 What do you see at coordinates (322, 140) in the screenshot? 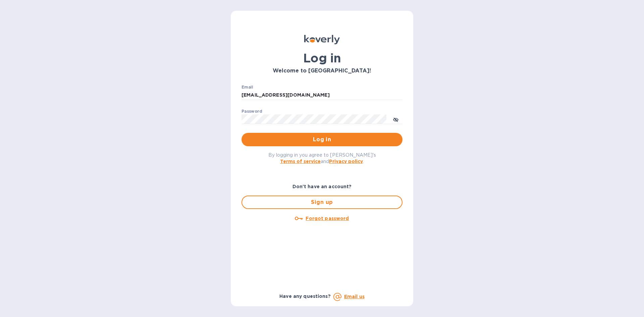
I see `span: Log in` at bounding box center [322, 140].